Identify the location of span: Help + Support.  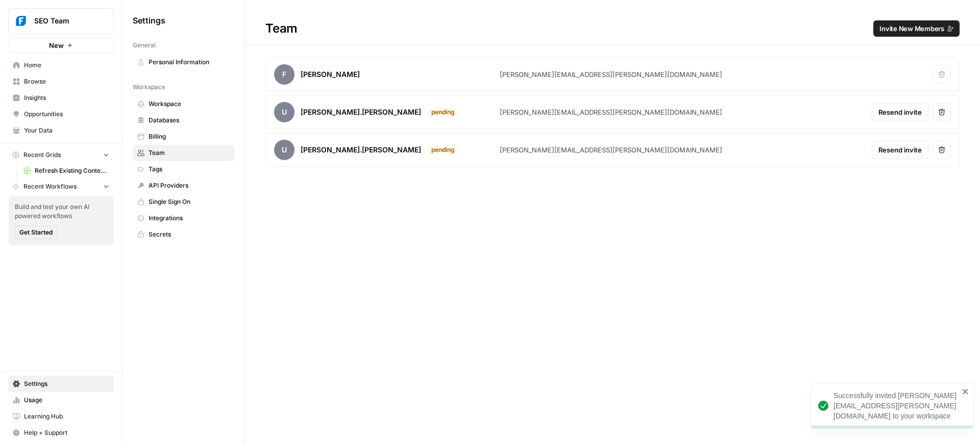
(66, 433).